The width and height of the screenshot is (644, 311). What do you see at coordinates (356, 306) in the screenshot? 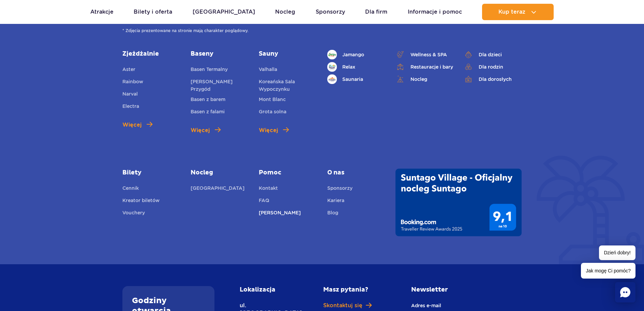
I see `a: Skontaktuj się` at bounding box center [356, 306].